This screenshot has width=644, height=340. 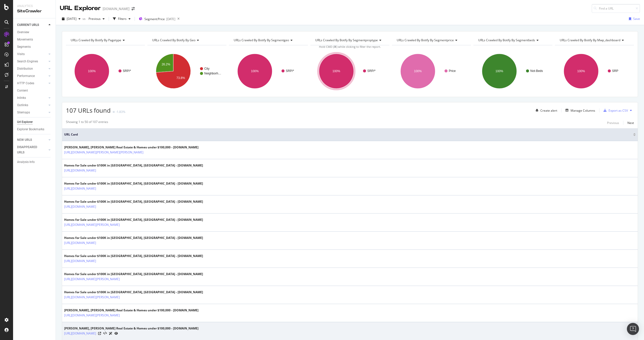 I want to click on div: Segments, so click(x=24, y=47).